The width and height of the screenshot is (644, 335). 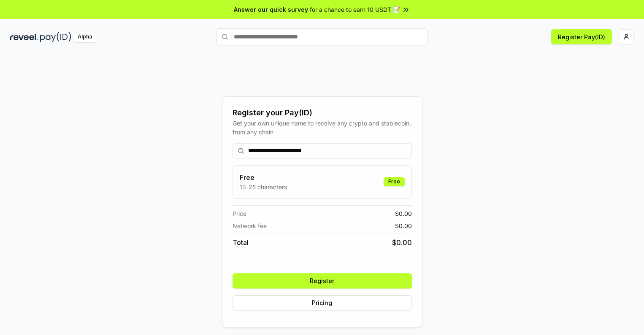 What do you see at coordinates (322, 127) in the screenshot?
I see `div: Get your own unique name to receive any crypto and stablecoin, from any chain` at bounding box center [322, 127].